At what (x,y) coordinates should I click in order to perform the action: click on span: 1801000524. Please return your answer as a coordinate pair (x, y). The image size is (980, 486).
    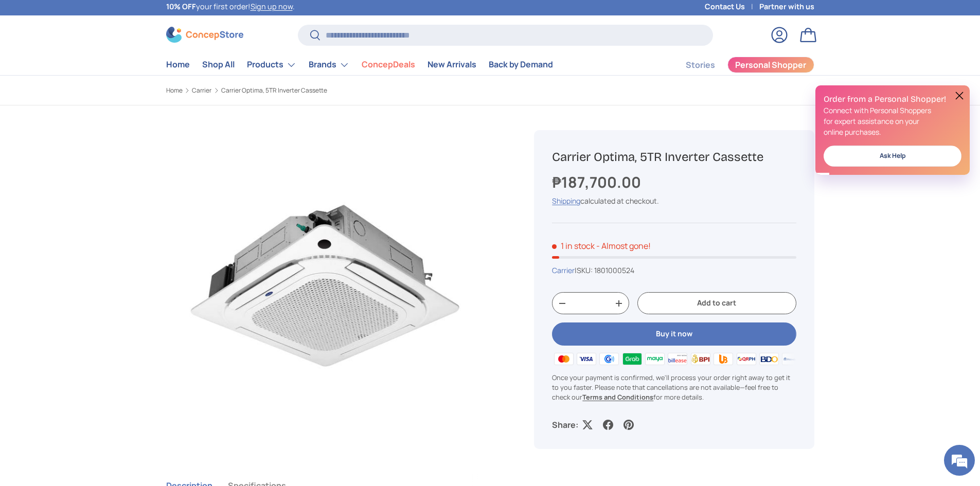
    Looking at the image, I should click on (615, 270).